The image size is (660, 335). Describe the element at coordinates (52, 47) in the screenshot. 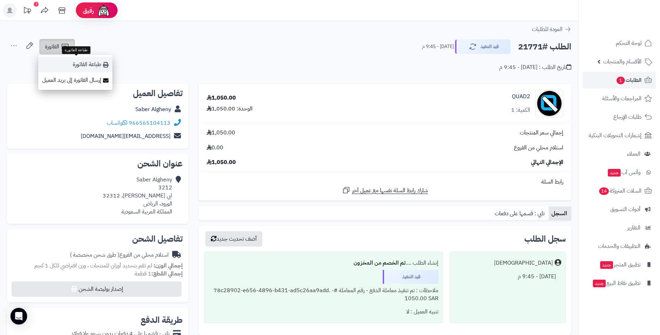

I see `span: الفاتورة` at that location.